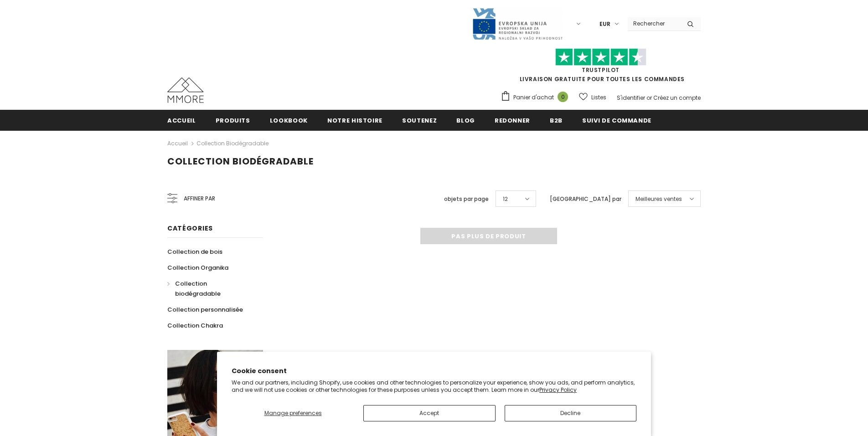 The width and height of the screenshot is (868, 436). What do you see at coordinates (631, 98) in the screenshot?
I see `a: S'identifier` at bounding box center [631, 98].